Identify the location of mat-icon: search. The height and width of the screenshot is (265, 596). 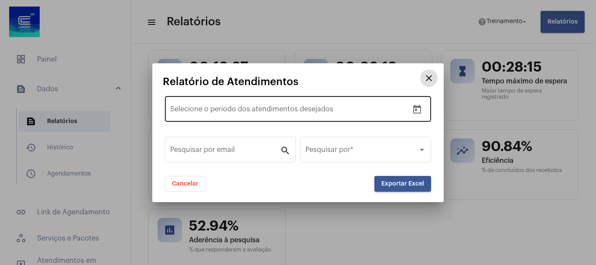
(285, 150).